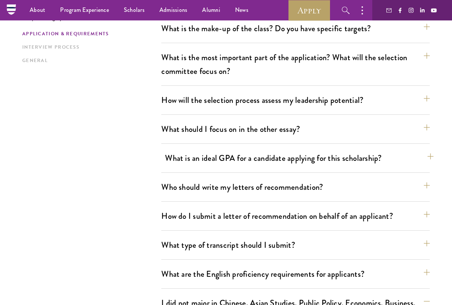  I want to click on button: How will the selection process assess my leadership potential?, so click(296, 100).